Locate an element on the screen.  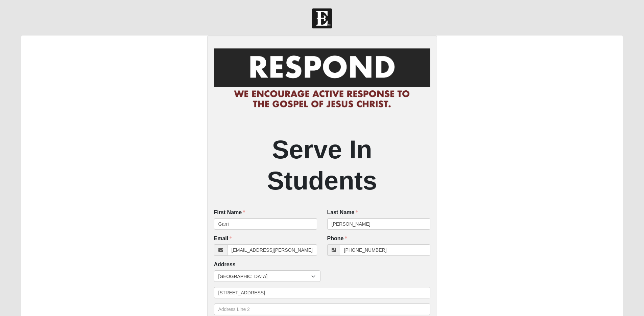
label: Last Name is located at coordinates (343, 213).